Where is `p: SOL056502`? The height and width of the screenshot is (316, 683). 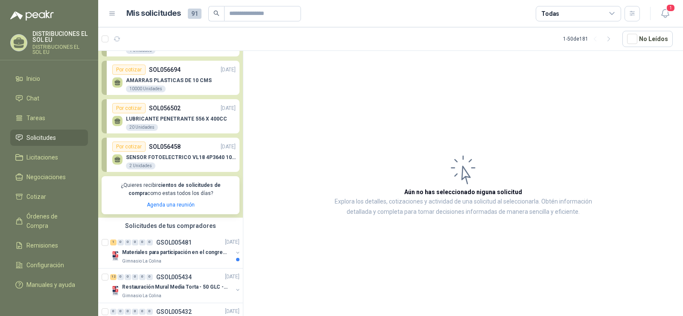
p: SOL056502 is located at coordinates (165, 108).